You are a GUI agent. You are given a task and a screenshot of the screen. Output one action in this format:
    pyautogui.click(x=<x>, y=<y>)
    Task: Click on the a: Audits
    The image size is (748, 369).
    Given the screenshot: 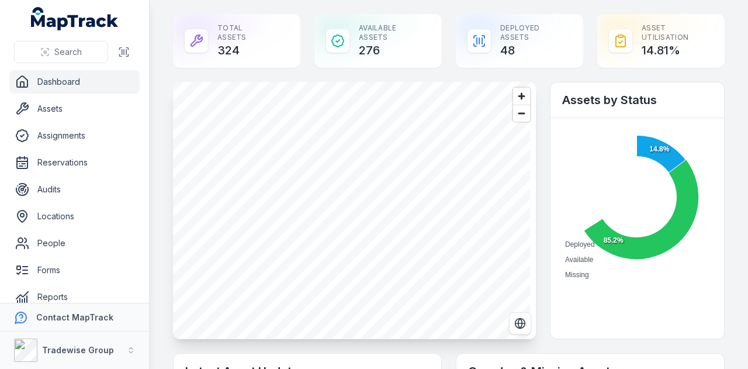 What is the action you would take?
    pyautogui.click(x=74, y=189)
    